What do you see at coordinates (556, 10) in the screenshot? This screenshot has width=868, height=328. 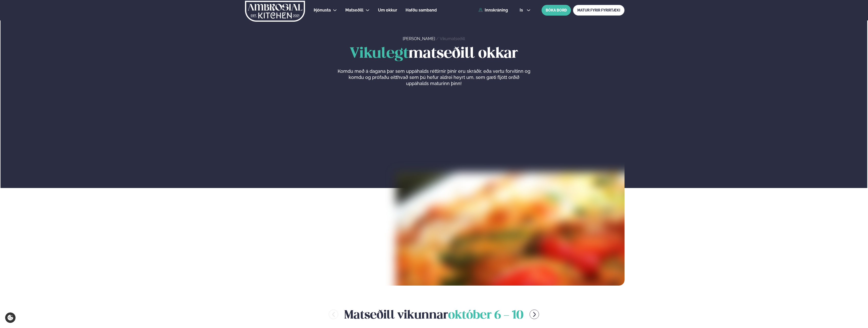 I see `button: BÓKA BORÐ` at bounding box center [556, 10].